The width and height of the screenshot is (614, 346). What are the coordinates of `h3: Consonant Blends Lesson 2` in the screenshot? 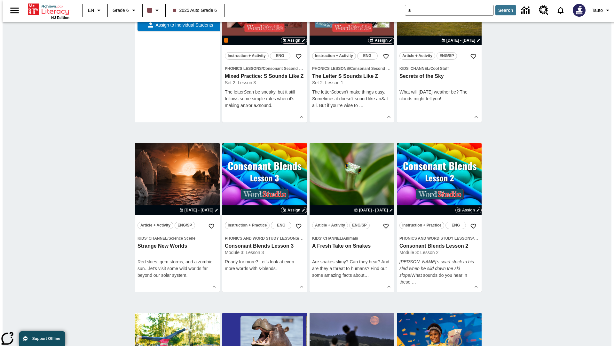 It's located at (439, 246).